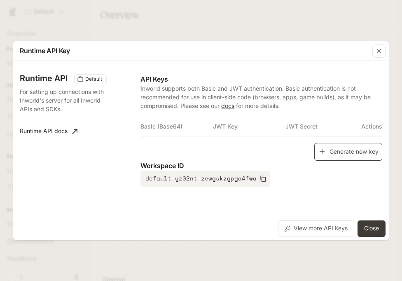 The height and width of the screenshot is (281, 402). What do you see at coordinates (228, 105) in the screenshot?
I see `a: docs` at bounding box center [228, 105].